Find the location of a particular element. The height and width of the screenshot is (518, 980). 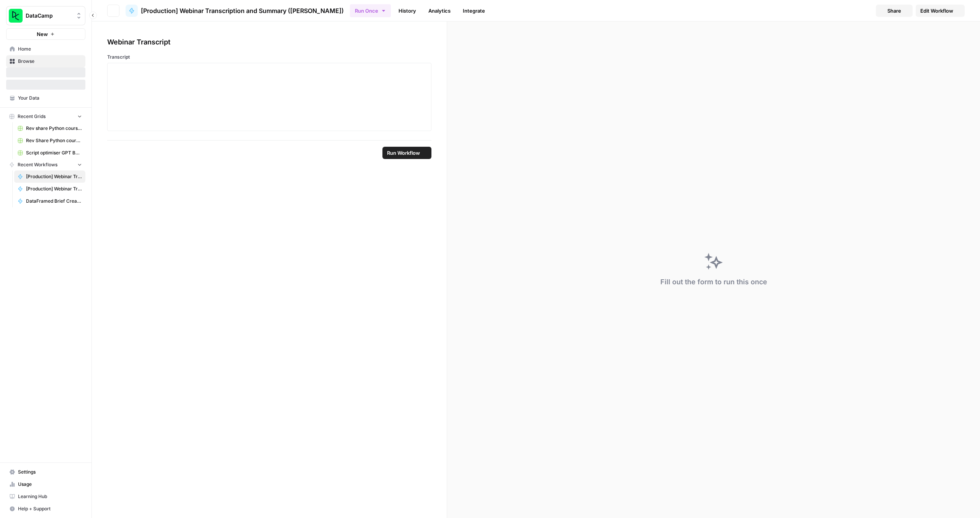

button: Recent Workflows is located at coordinates (46, 164).